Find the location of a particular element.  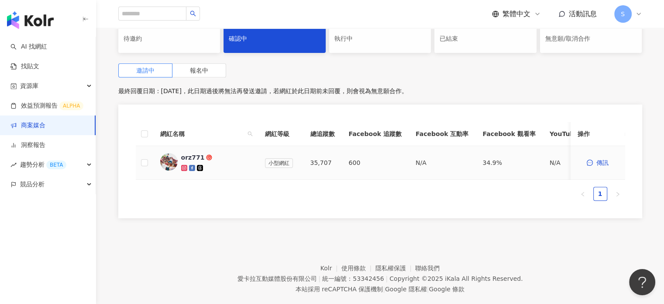

div: 執行中 is located at coordinates (380, 39).